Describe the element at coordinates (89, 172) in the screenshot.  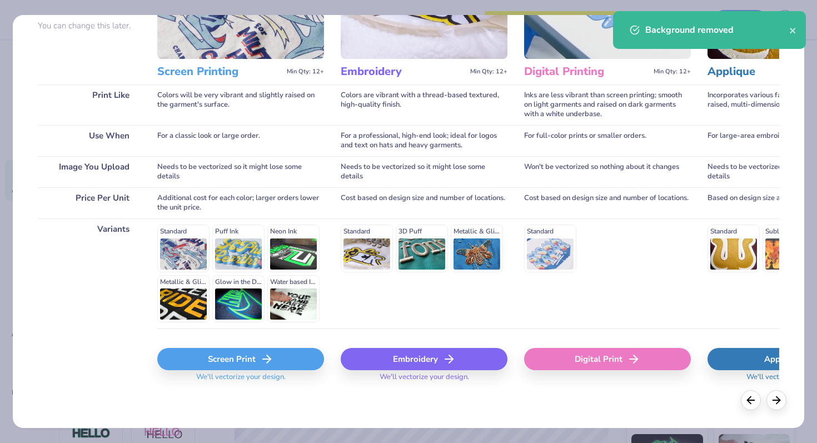
I see `div: Image You Upload` at that location.